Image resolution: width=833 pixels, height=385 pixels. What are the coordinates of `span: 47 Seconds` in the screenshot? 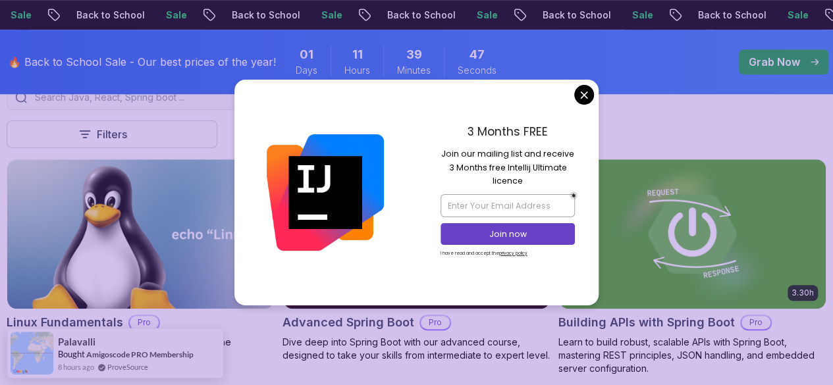 It's located at (477, 55).